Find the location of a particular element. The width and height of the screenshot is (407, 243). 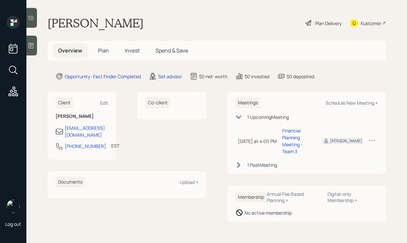

span: Invest is located at coordinates (132, 51).